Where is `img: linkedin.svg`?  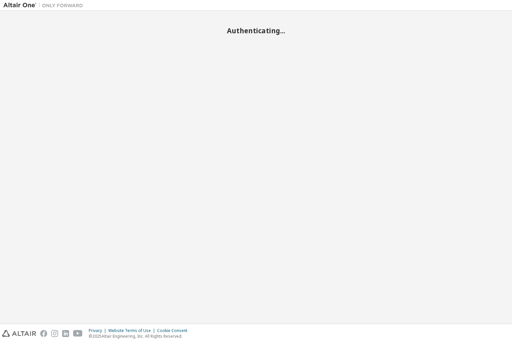 img: linkedin.svg is located at coordinates (66, 333).